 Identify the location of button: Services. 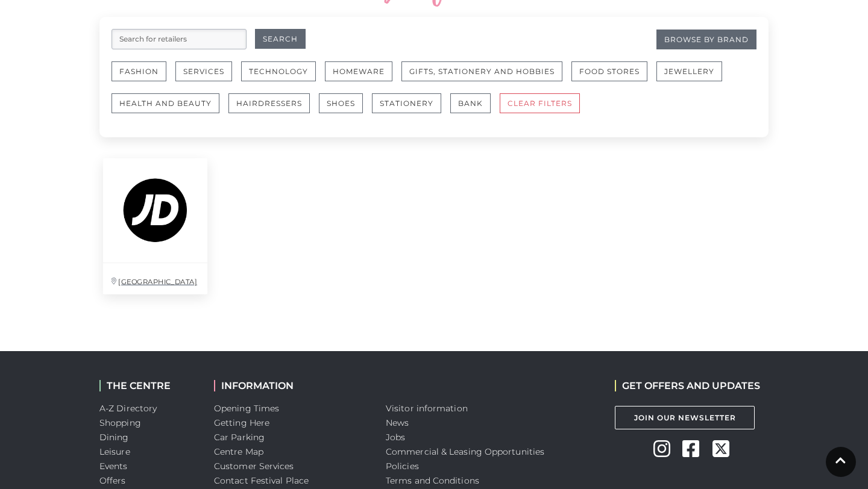
(204, 71).